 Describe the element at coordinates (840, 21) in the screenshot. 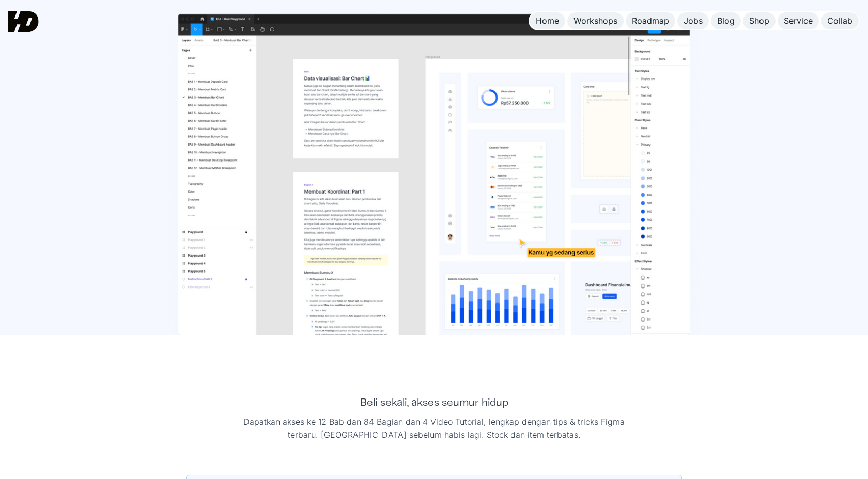

I see `a: Collab` at that location.